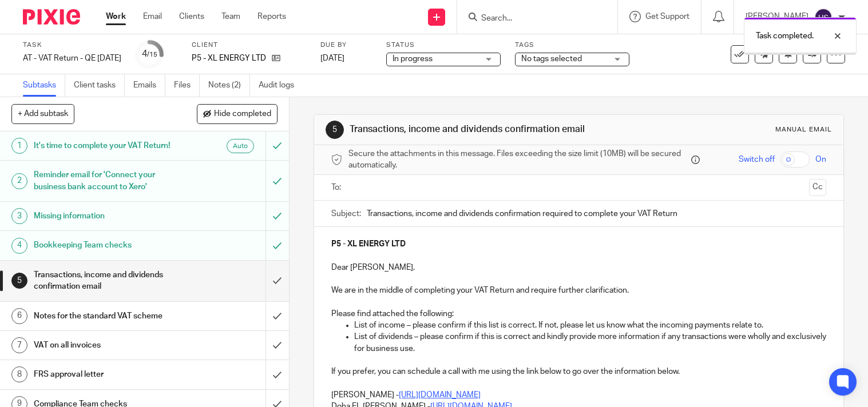  I want to click on p: Please find attached the following:, so click(578, 314).